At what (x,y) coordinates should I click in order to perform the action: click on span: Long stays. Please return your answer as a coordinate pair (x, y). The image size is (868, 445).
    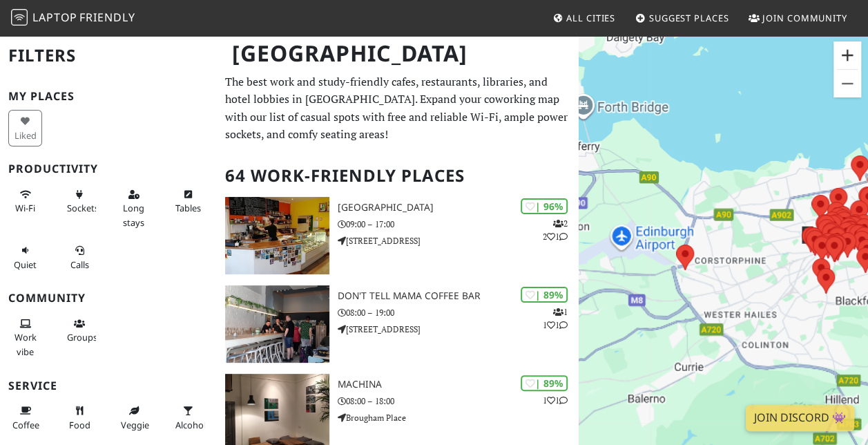
    Looking at the image, I should click on (133, 215).